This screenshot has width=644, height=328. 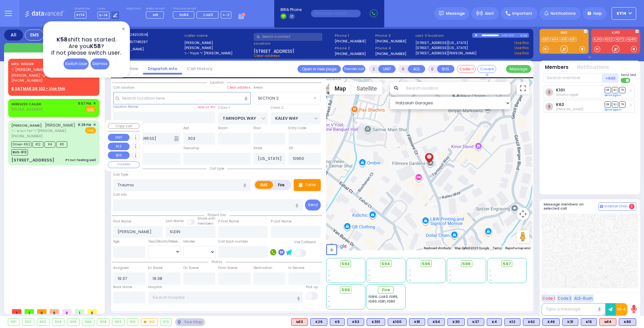 What do you see at coordinates (85, 103) in the screenshot?
I see `span: 8:57 PM` at bounding box center [85, 103].